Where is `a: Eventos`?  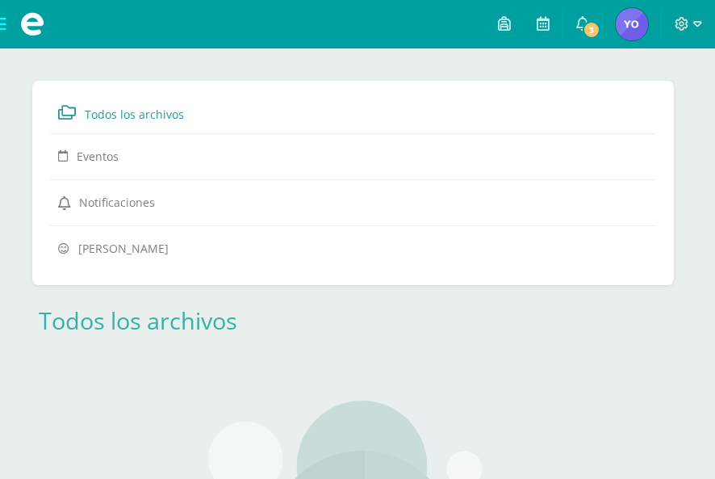 a: Eventos is located at coordinates (353, 156).